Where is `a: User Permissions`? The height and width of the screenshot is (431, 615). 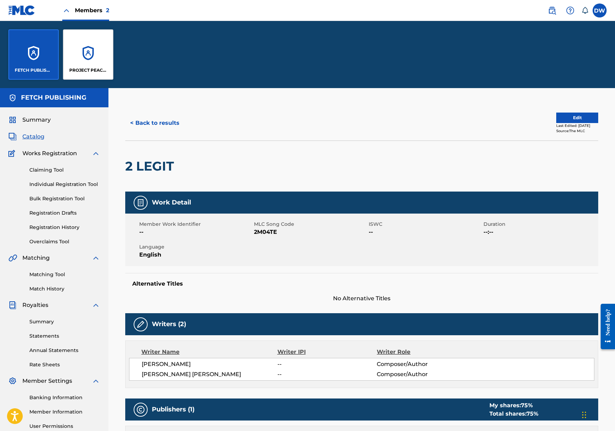 a: User Permissions is located at coordinates (65, 426).